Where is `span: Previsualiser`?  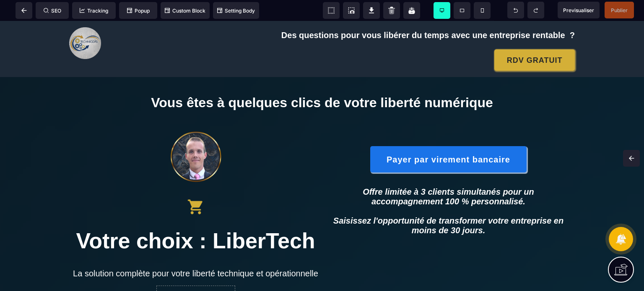
span: Previsualiser is located at coordinates (578, 10).